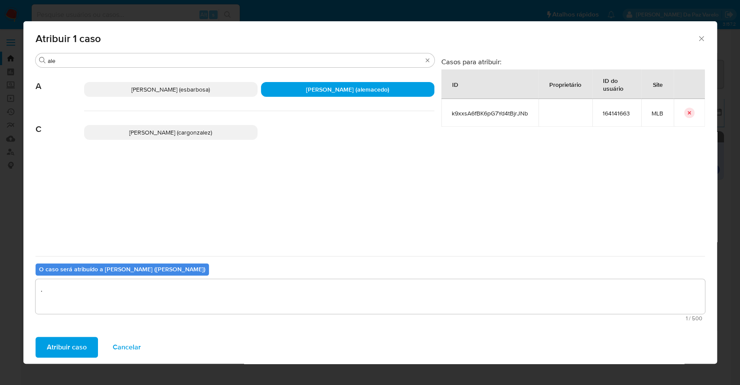 This screenshot has width=740, height=385. I want to click on span: Máximo de 500 caracteres, so click(370, 318).